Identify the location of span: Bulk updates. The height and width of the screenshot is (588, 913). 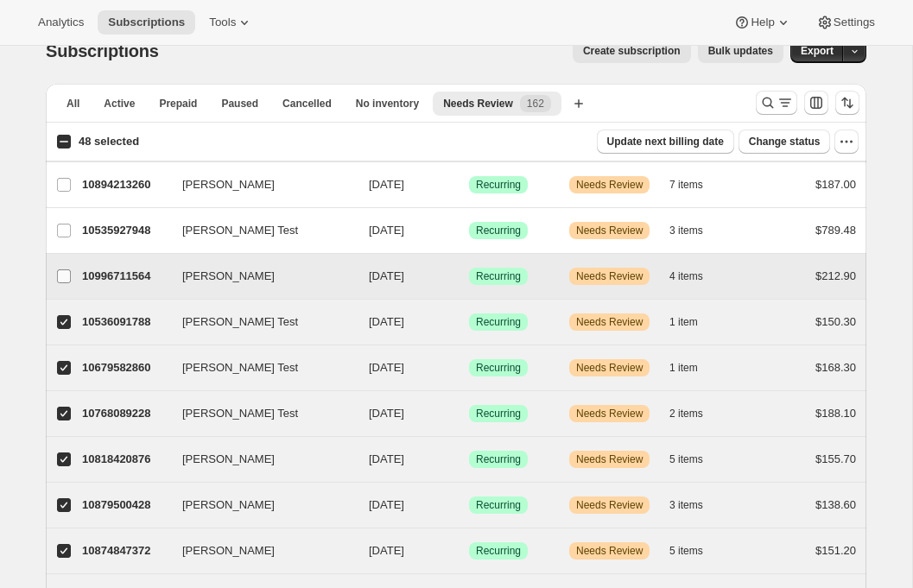
(740, 51).